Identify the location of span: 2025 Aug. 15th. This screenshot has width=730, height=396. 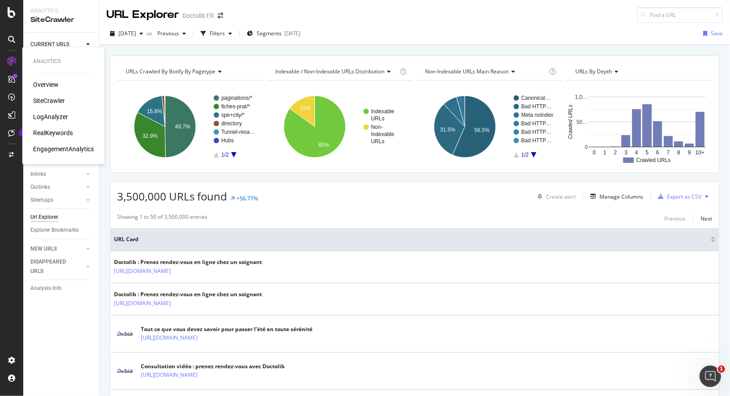
(127, 33).